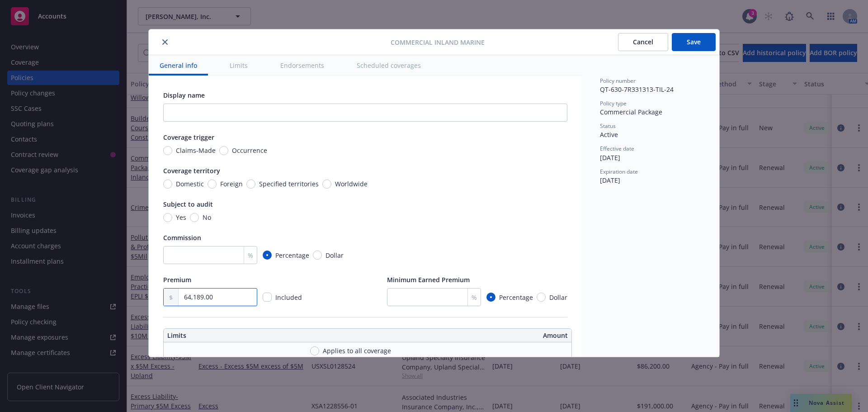  Describe the element at coordinates (608, 126) in the screenshot. I see `span: Status` at that location.